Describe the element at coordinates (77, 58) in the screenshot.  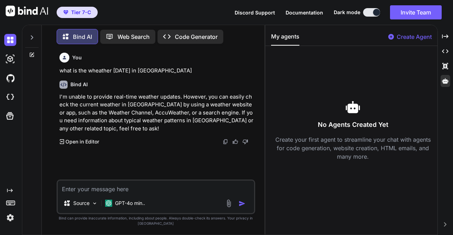
I see `h6: You` at that location.